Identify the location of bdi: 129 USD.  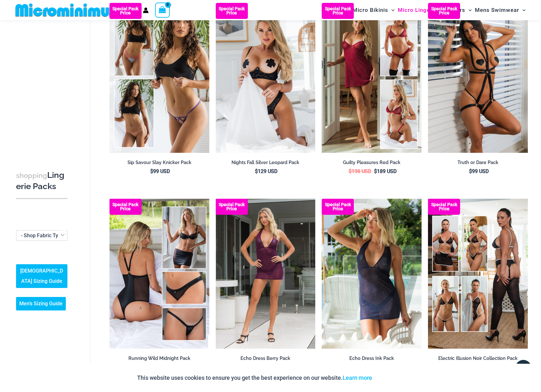
(266, 171).